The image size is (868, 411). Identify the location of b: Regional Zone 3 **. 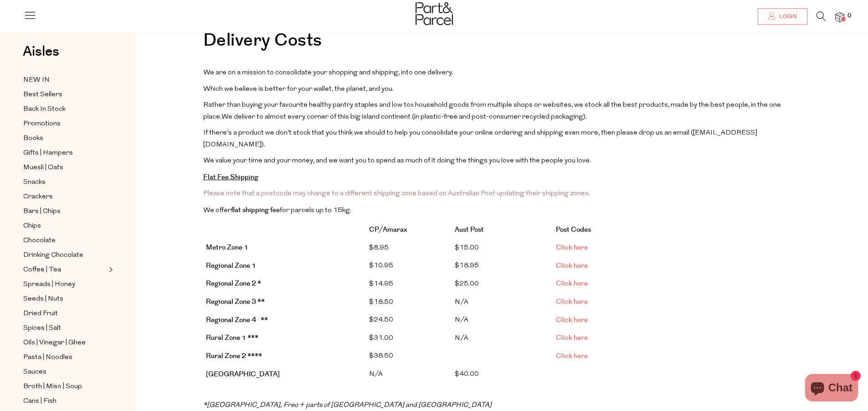
(235, 302).